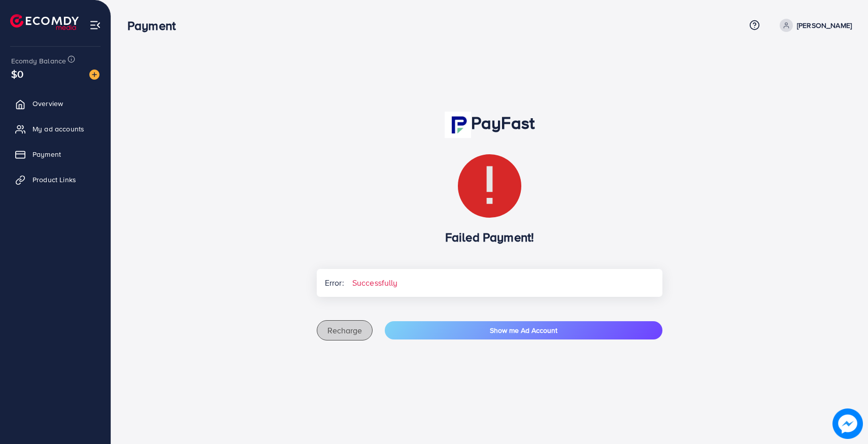 Image resolution: width=868 pixels, height=444 pixels. Describe the element at coordinates (524, 331) in the screenshot. I see `button: Show me Ad Account` at that location.